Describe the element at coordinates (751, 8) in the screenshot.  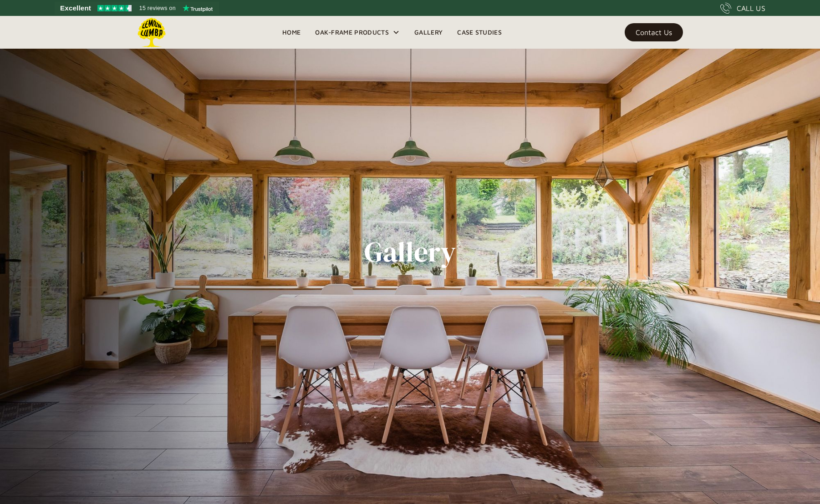
I see `div: CALL US` at that location.